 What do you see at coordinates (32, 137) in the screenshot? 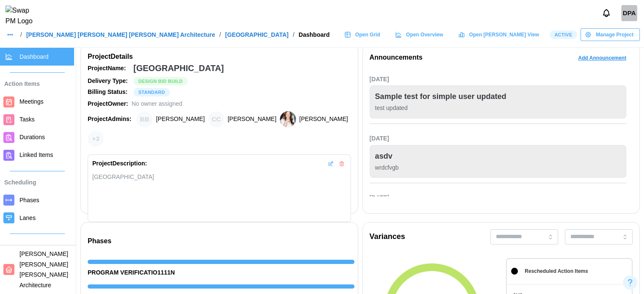
I see `span: Durations` at bounding box center [32, 137].